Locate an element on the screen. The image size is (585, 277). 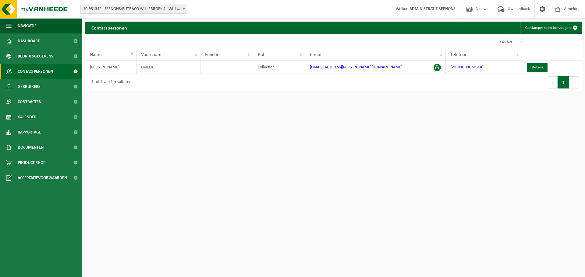
td: EMELIE is located at coordinates (168, 67).